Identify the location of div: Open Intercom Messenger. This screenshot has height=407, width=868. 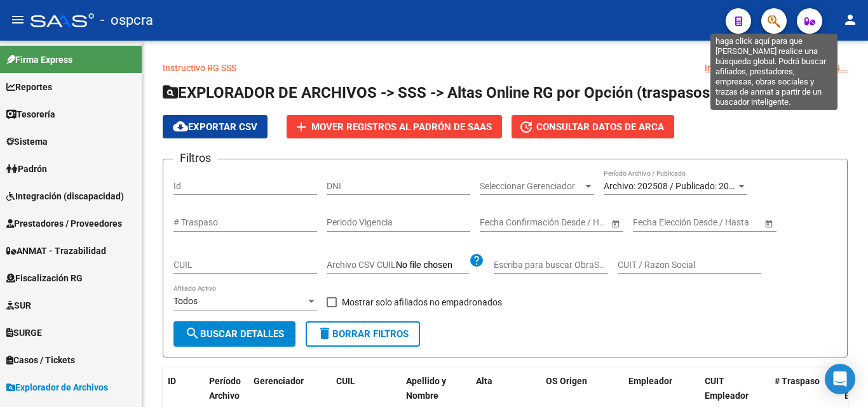
(840, 379).